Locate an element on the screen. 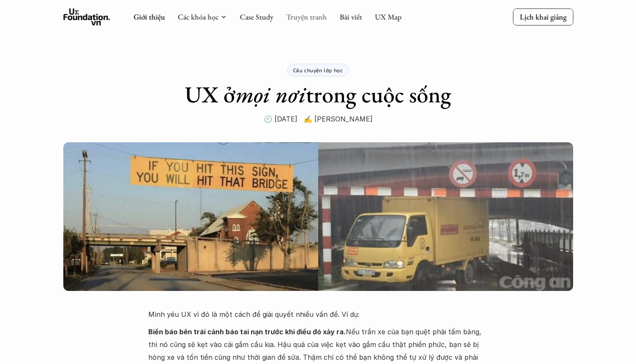 The height and width of the screenshot is (364, 636). h1: UX ở trong cuộc sống is located at coordinates (318, 94).